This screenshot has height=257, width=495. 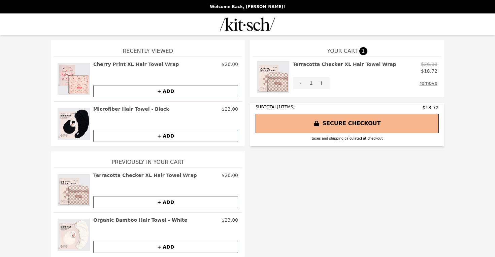 I want to click on h2: Microfiber Hair Towel - Black, so click(x=131, y=109).